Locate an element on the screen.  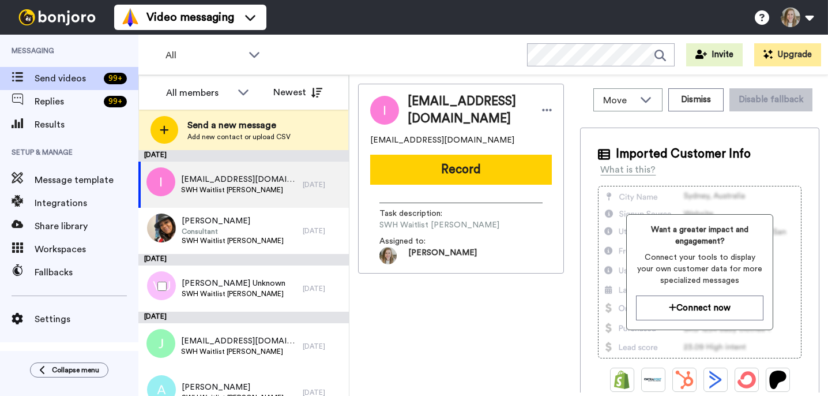
span: Results is located at coordinates (87, 125).